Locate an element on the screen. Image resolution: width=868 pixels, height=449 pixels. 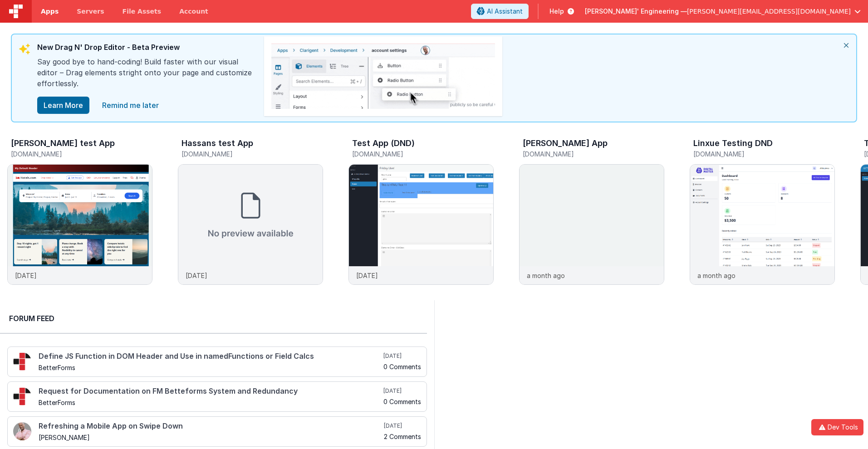
a: Learn More is located at coordinates (63, 105).